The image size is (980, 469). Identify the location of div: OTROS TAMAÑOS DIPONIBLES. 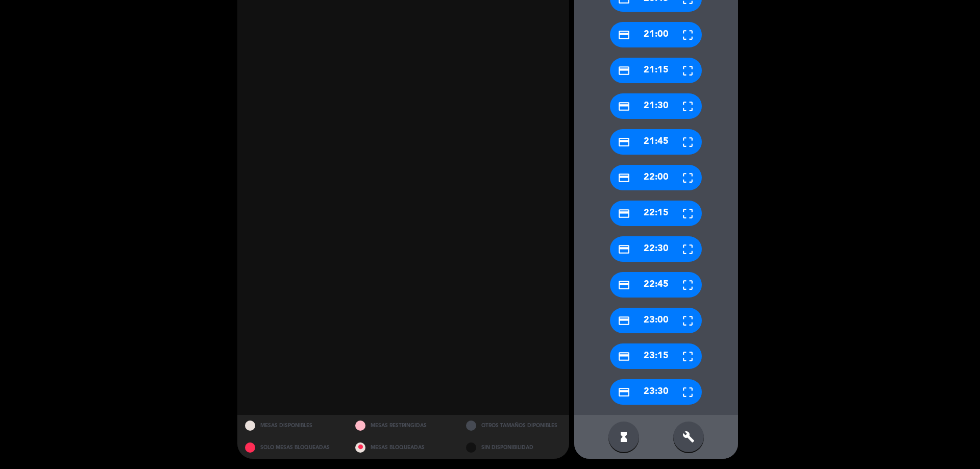
(514, 425).